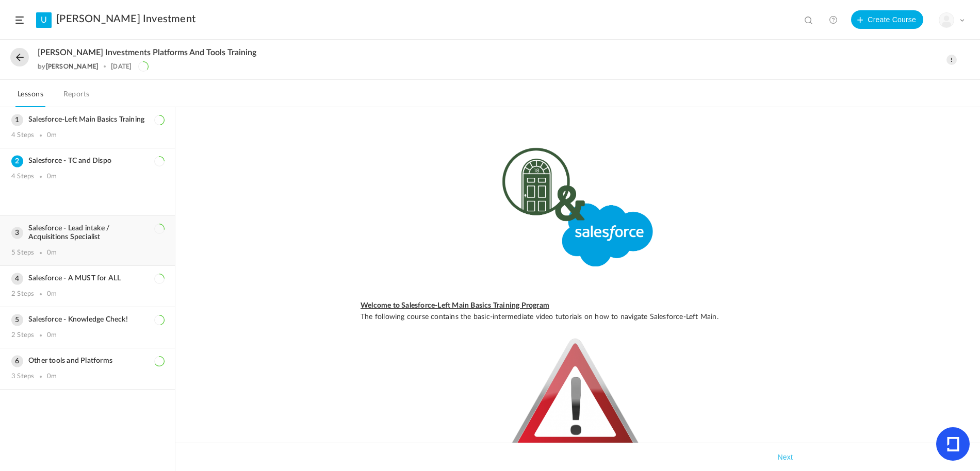  I want to click on div: by, so click(68, 67).